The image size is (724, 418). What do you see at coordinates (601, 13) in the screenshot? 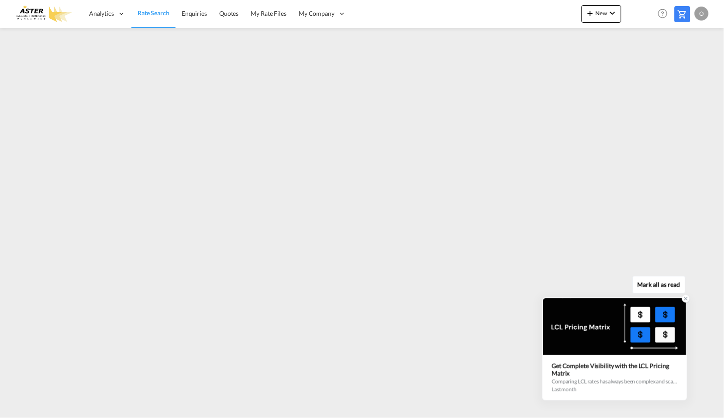
I see `span: New` at bounding box center [601, 13].